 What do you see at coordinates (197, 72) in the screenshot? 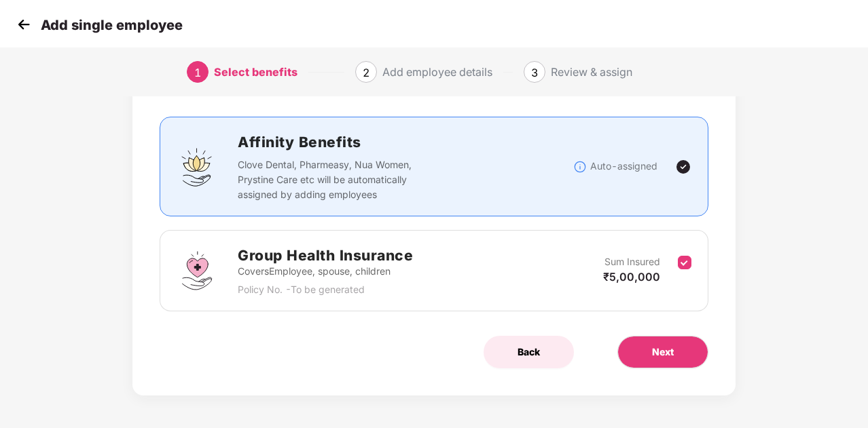
I see `span: 1` at bounding box center [197, 72].